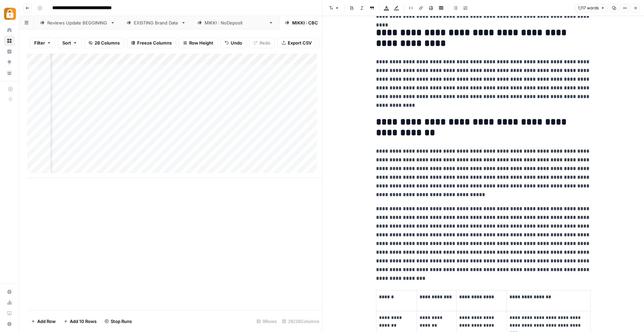 The width and height of the screenshot is (644, 332). I want to click on button: Stop Runs, so click(118, 321).